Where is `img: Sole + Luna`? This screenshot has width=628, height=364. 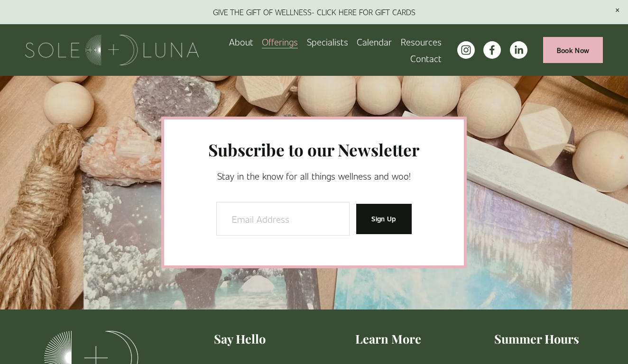 img: Sole + Luna is located at coordinates (112, 50).